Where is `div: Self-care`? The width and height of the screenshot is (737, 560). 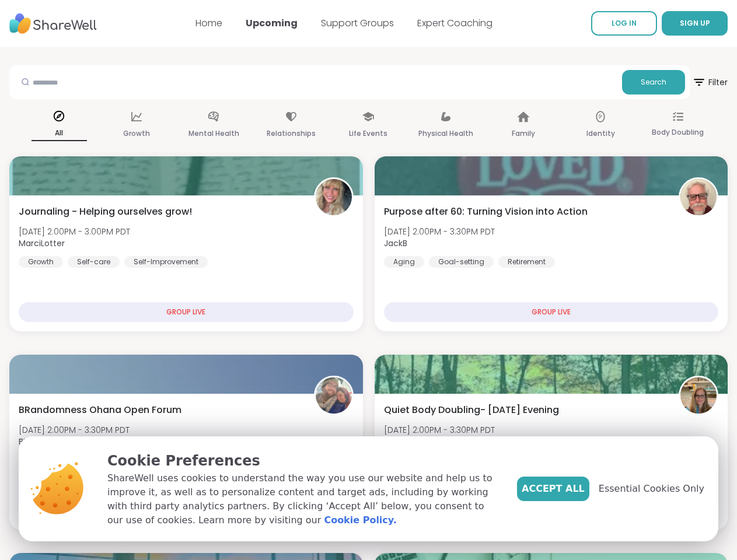
div: Self-care is located at coordinates (93, 262).